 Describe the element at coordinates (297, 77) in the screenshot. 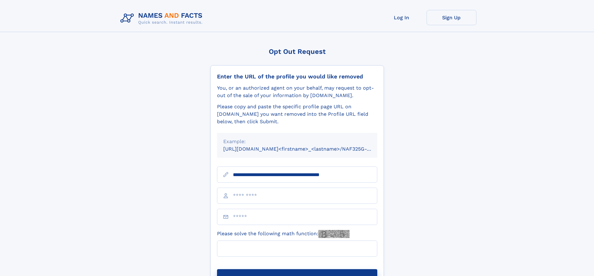

I see `div: Enter the URL of the profile you would like removed` at that location.